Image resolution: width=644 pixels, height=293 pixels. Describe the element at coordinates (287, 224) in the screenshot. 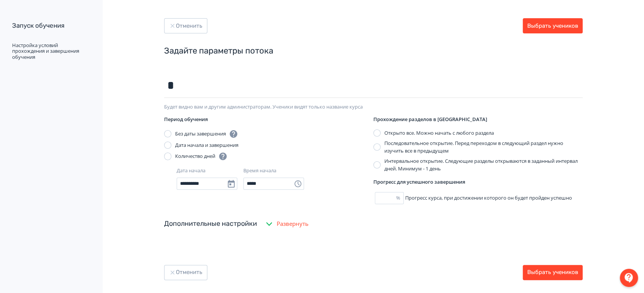

I see `button: Развернуть` at that location.